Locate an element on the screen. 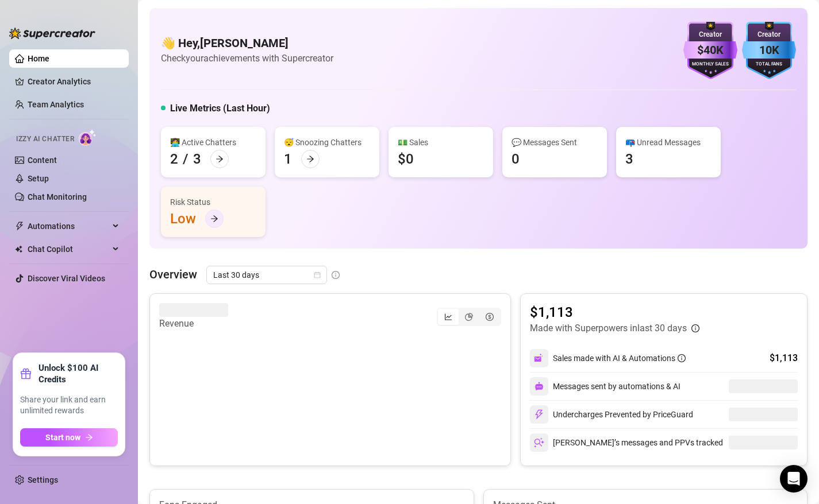 Image resolution: width=819 pixels, height=504 pixels. div: segmented control is located at coordinates (469, 317).